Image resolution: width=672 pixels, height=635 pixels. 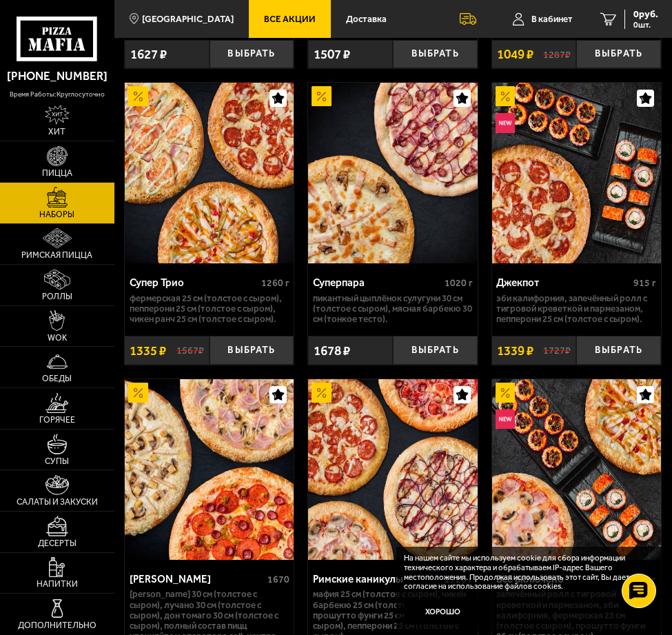 I want to click on img: Джекпот, so click(x=576, y=173).